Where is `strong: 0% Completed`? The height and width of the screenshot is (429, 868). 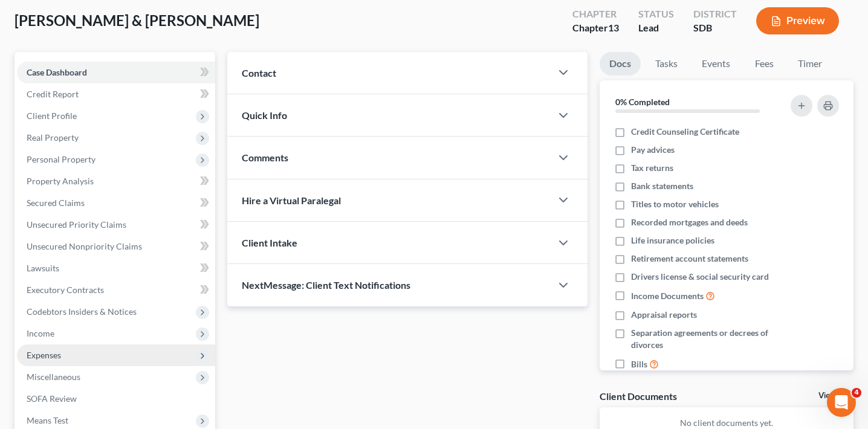
strong: 0% Completed is located at coordinates (642, 102).